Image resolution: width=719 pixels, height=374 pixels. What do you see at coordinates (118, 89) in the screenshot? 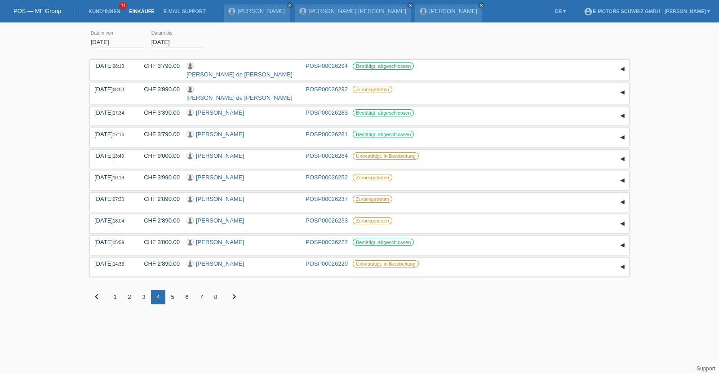
I see `span: 08:03` at bounding box center [118, 89].